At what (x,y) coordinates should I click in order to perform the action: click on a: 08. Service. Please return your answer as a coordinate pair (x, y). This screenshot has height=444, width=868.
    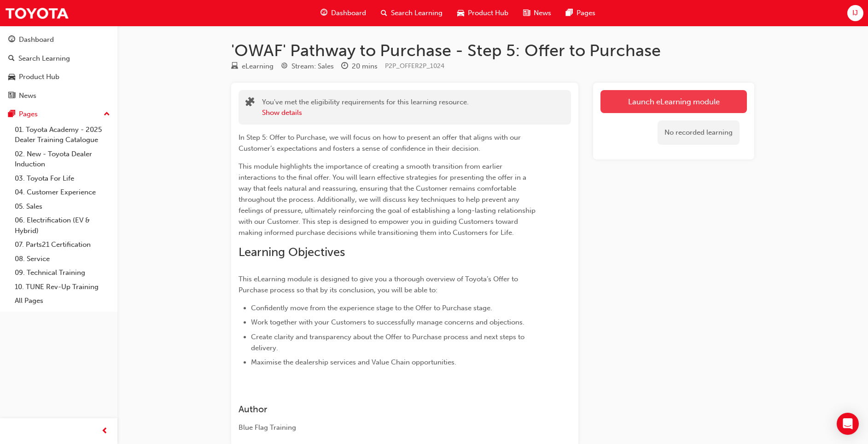
    Looking at the image, I should click on (62, 259).